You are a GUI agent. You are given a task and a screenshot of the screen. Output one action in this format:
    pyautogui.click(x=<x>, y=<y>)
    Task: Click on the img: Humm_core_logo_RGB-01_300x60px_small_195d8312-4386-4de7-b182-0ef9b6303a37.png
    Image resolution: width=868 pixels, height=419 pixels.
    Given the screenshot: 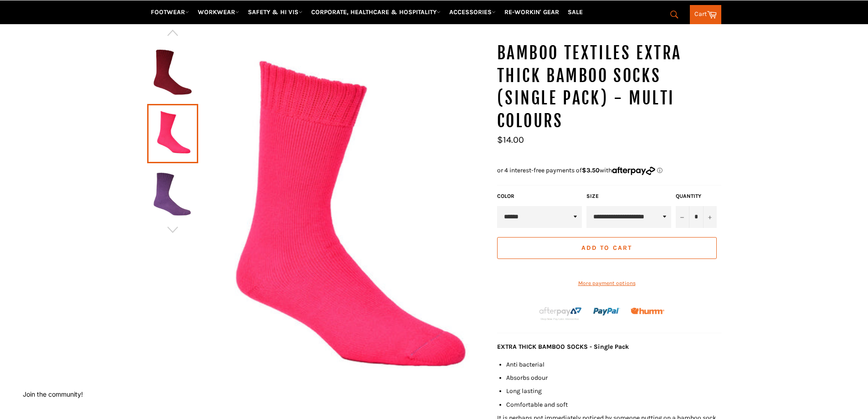 What is the action you would take?
    pyautogui.click(x=648, y=311)
    